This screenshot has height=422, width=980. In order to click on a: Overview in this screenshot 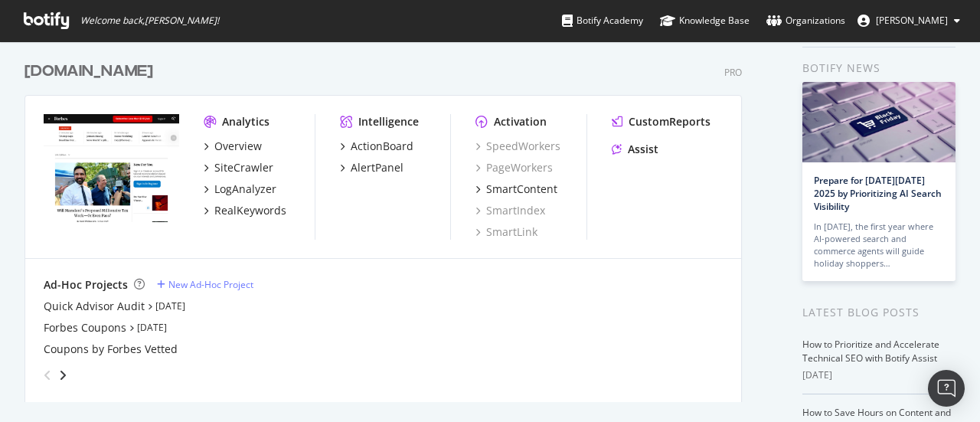, I will do `click(233, 146)`.